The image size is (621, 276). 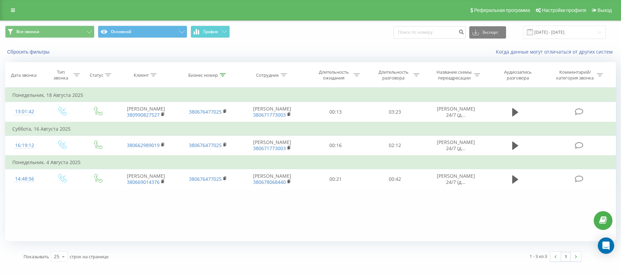 I want to click on td: 00:21, so click(x=335, y=179).